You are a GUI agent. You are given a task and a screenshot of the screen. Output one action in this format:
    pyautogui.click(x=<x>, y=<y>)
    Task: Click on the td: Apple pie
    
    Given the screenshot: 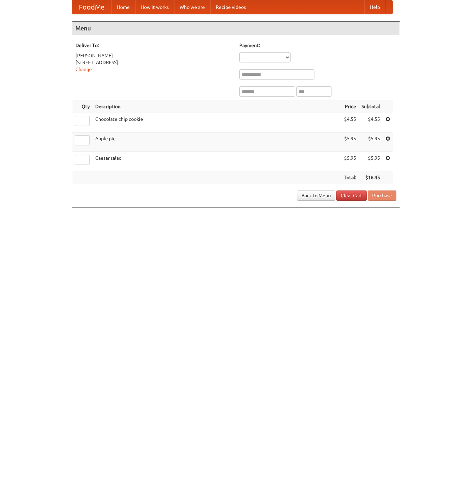 What is the action you would take?
    pyautogui.click(x=217, y=142)
    